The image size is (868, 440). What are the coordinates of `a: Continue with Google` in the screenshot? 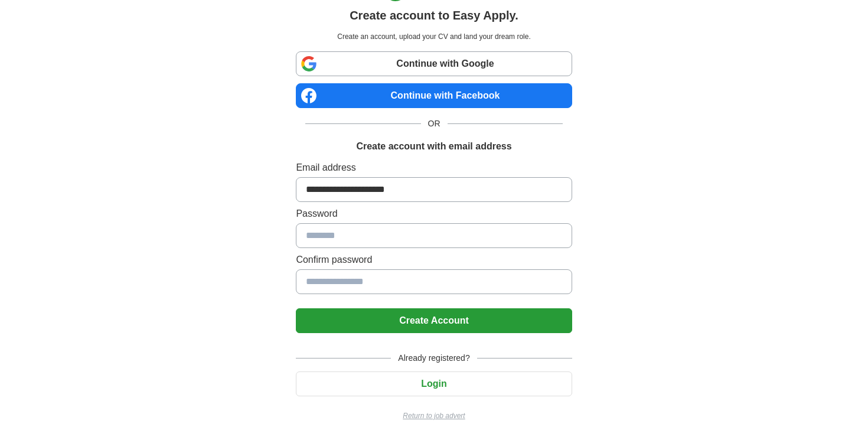 It's located at (433, 64).